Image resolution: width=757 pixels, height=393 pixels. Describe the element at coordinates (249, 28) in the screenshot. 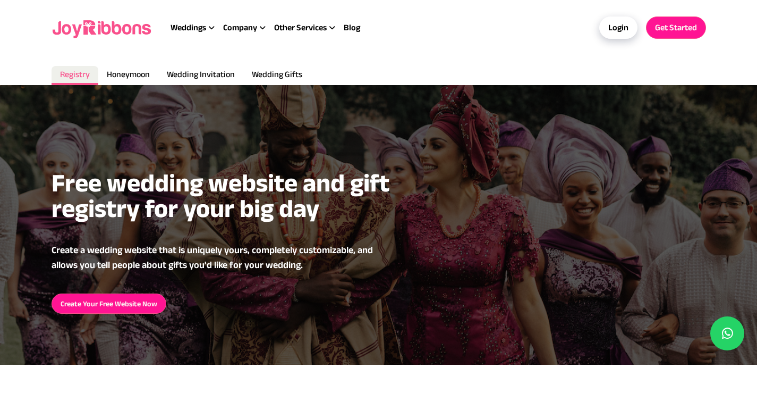

I see `div: Company` at that location.